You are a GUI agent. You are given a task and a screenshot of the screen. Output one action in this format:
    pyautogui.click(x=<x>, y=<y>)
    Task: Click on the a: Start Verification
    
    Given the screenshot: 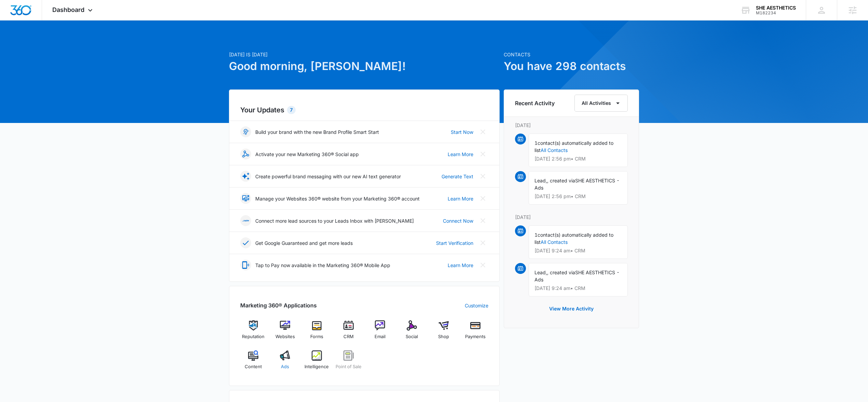 What is the action you would take?
    pyautogui.click(x=454, y=243)
    